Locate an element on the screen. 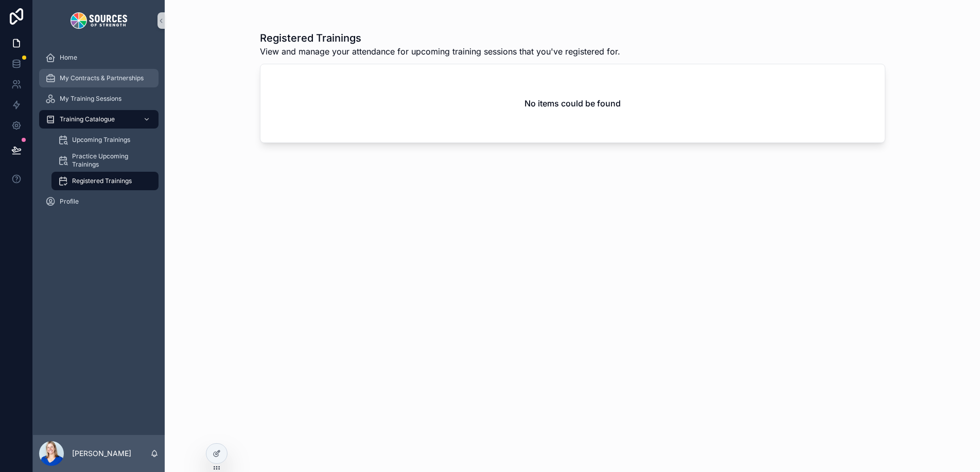 Image resolution: width=980 pixels, height=472 pixels. span: View and manage your attendance for upcoming training sessions that you've registered for. is located at coordinates (440, 51).